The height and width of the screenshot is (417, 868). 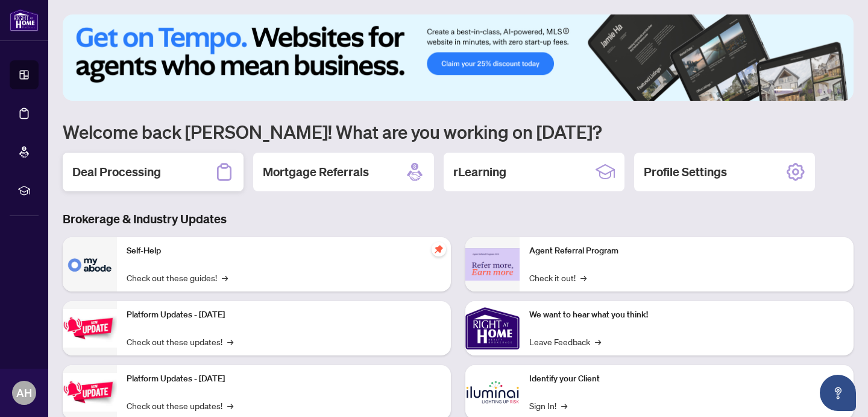 What do you see at coordinates (458, 219) in the screenshot?
I see `h3: Brokerage & Industry Updates` at bounding box center [458, 219].